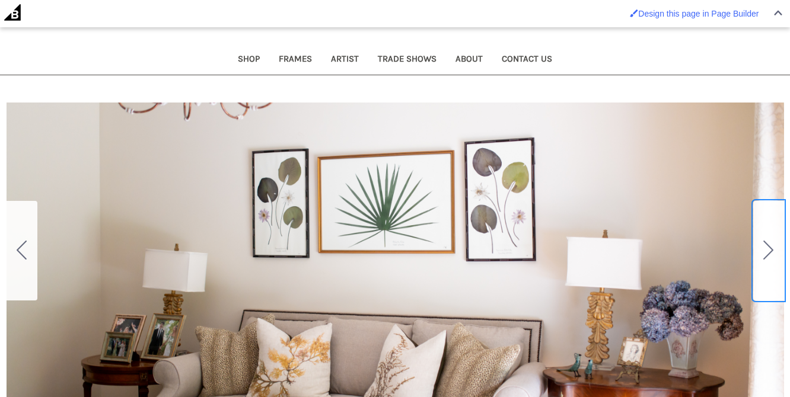 Image resolution: width=790 pixels, height=397 pixels. I want to click on button: Go to slide 5, so click(768, 251).